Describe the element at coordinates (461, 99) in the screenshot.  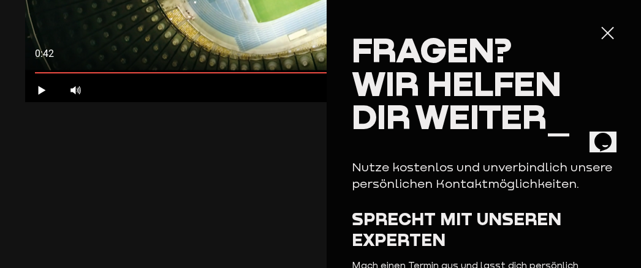
I see `span: Wir helfen dir weiter_` at that location.